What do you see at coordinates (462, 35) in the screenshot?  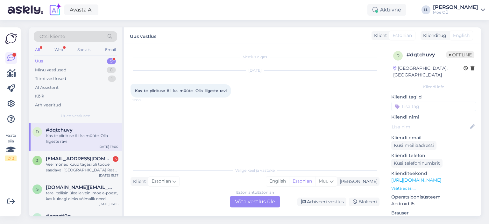 I see `span: English` at bounding box center [462, 35].